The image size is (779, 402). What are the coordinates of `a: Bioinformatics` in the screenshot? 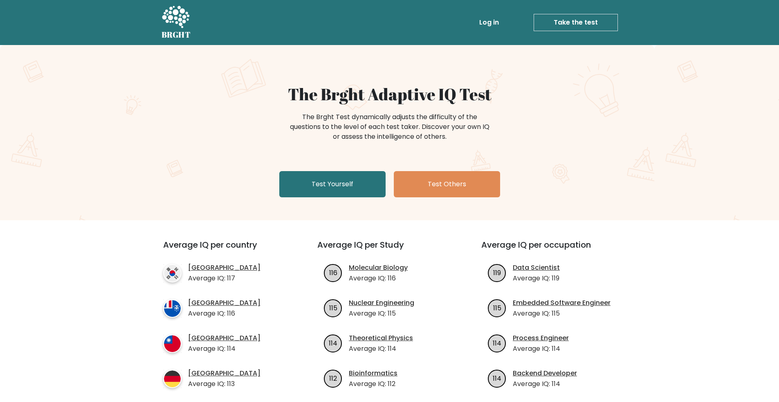 It's located at (373, 373).